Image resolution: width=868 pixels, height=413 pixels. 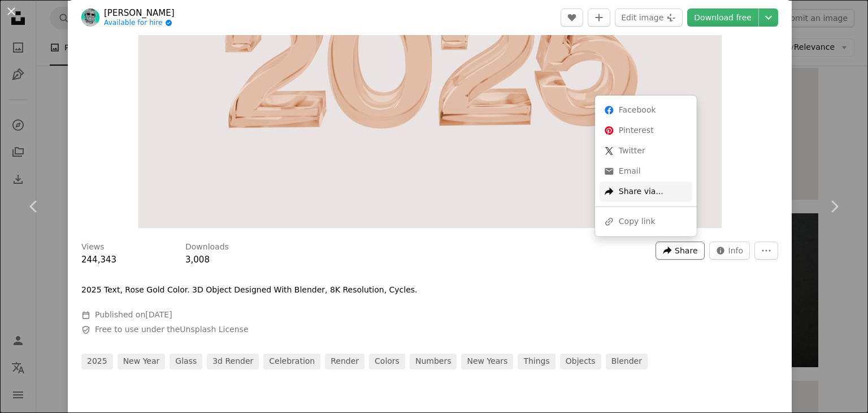 I want to click on span: Share, so click(x=686, y=251).